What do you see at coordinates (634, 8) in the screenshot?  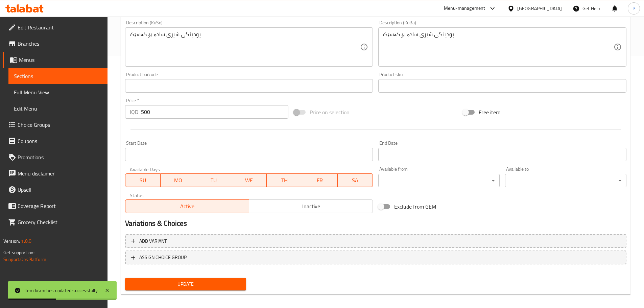 I see `span: P` at bounding box center [634, 8].